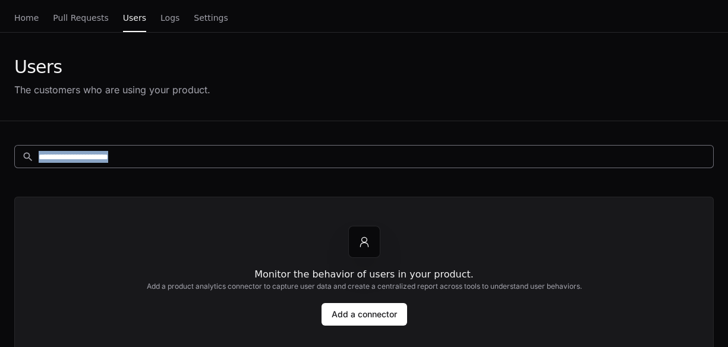 The width and height of the screenshot is (728, 347). Describe the element at coordinates (170, 18) in the screenshot. I see `span: Logs` at that location.